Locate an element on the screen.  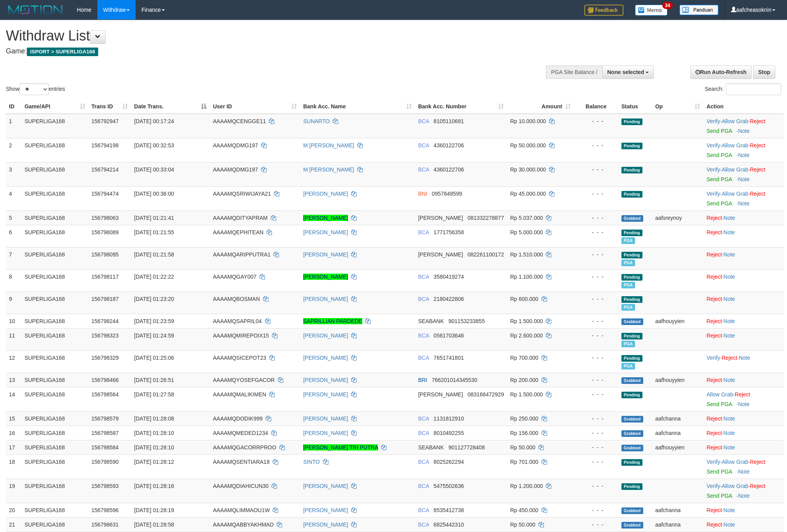
span: Copy 0957848599 to clipboard is located at coordinates (447, 194).